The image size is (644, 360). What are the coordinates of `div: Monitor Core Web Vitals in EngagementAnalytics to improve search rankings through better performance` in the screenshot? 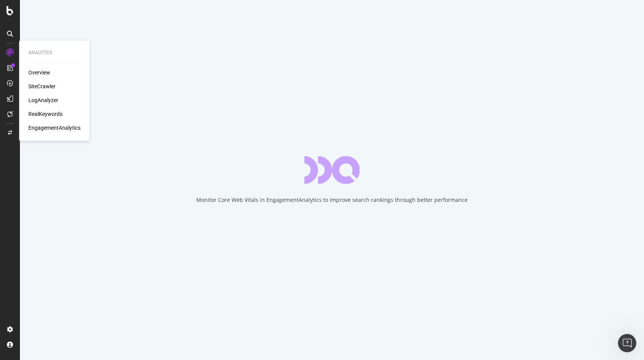 It's located at (332, 200).